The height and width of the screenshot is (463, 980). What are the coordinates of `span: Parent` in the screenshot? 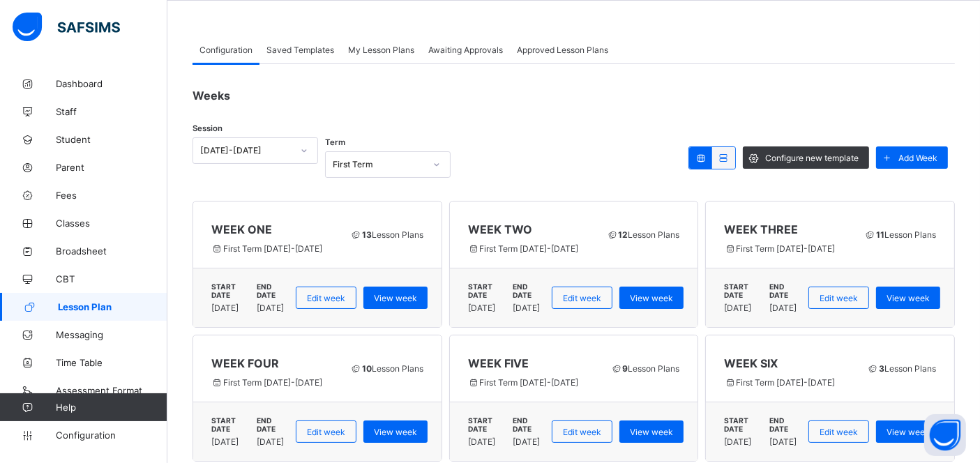 It's located at (112, 168).